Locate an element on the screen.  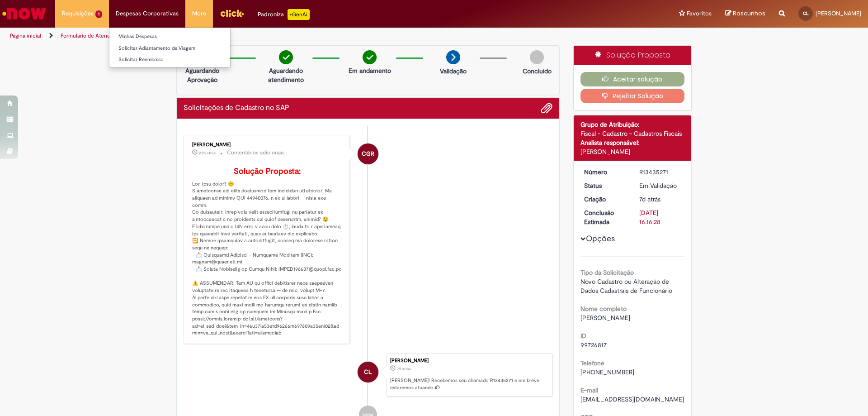
b: ID is located at coordinates (583, 336).